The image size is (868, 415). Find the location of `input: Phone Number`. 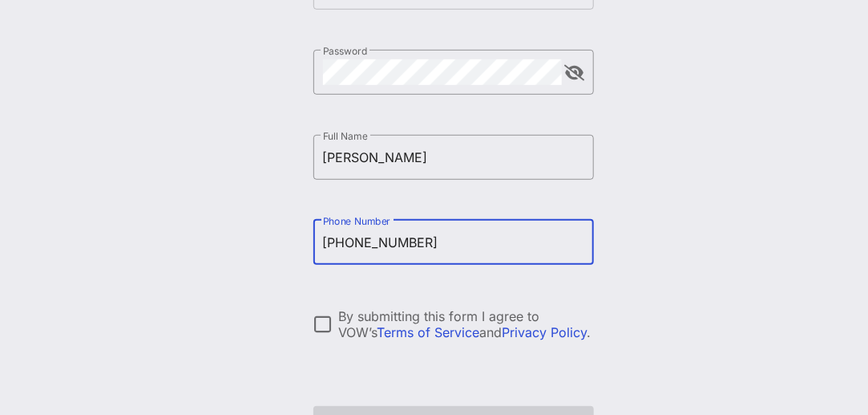

input: Phone Number is located at coordinates (453, 242).